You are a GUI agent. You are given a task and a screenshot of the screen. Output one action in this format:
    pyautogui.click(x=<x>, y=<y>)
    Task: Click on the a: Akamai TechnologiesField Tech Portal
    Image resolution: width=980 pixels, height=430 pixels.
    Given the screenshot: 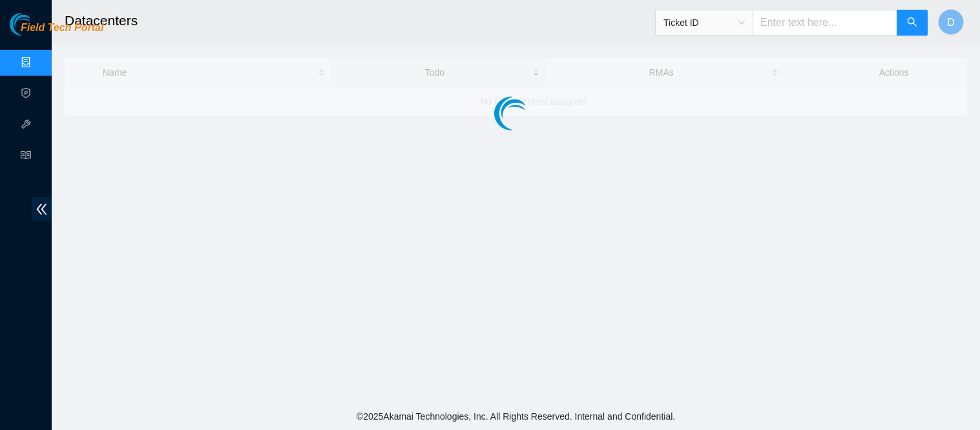 What is the action you would take?
    pyautogui.click(x=56, y=31)
    